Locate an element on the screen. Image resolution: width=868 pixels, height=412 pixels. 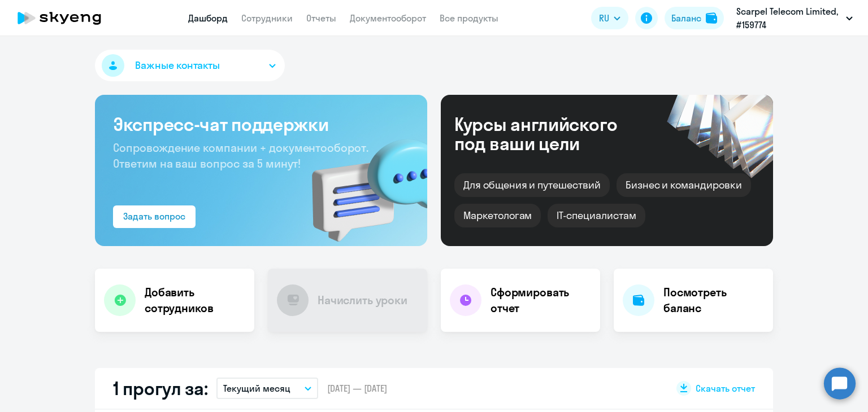
div: IT-специалистам is located at coordinates (596, 216).